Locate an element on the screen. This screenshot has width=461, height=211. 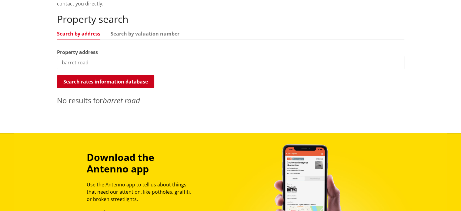
a: Search by address is located at coordinates (78, 34).